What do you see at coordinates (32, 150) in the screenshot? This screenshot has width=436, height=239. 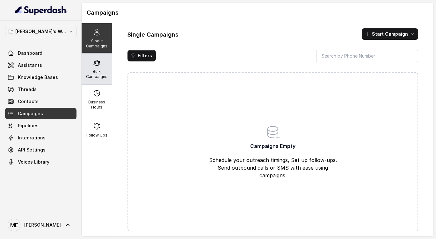 I see `span: API Settings` at bounding box center [32, 150].